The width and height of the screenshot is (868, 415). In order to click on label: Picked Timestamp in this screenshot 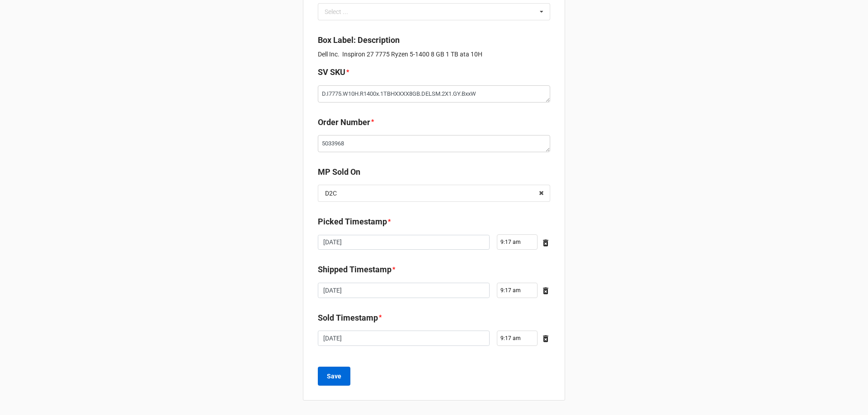, I will do `click(352, 222)`.